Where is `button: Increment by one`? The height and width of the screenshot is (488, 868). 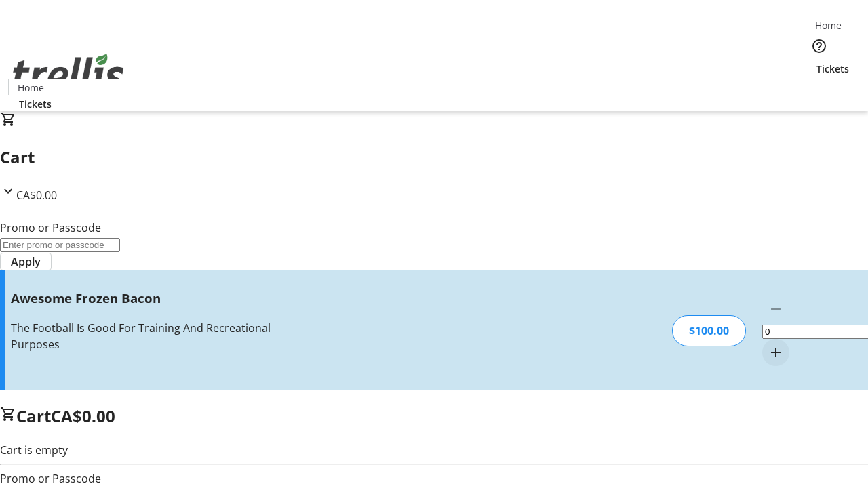
button: Increment by one is located at coordinates (776, 352).